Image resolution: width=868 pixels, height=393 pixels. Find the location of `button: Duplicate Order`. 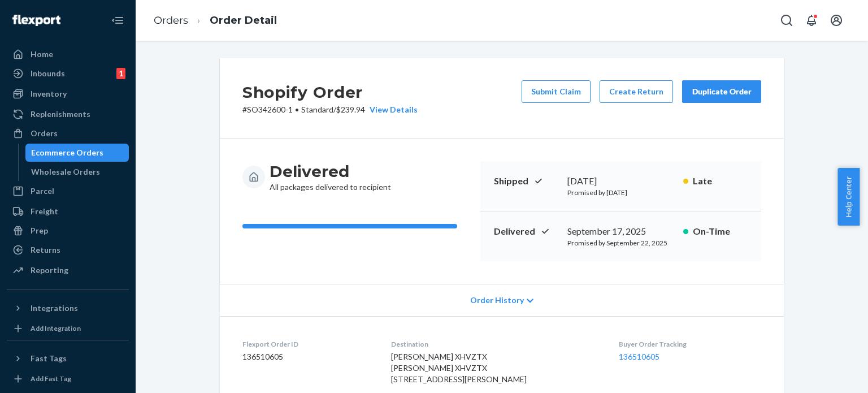

button: Duplicate Order is located at coordinates (721, 91).